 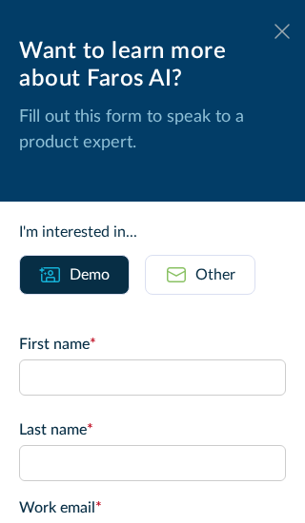 I want to click on div: Demo, so click(x=89, y=275).